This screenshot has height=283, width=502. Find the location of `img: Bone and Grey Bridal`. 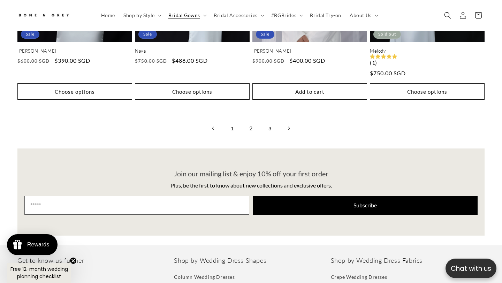

img: Bone and Grey Bridal is located at coordinates (44, 15).